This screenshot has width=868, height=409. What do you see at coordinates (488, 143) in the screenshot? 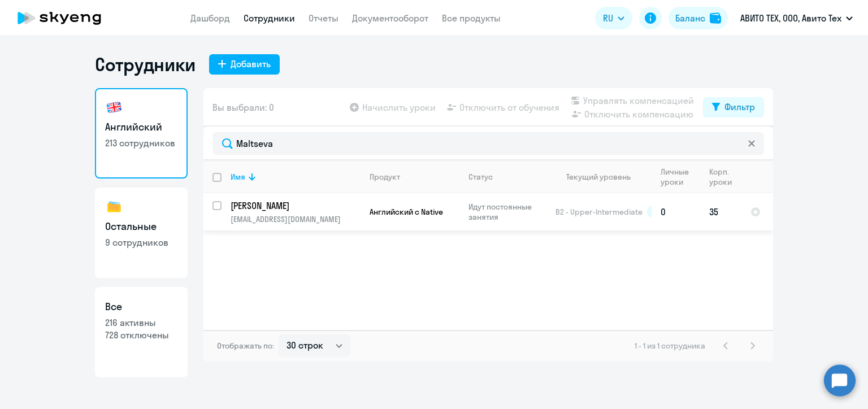
I see `input: Поиск по имени, email, продукту или статусу` at bounding box center [488, 143].